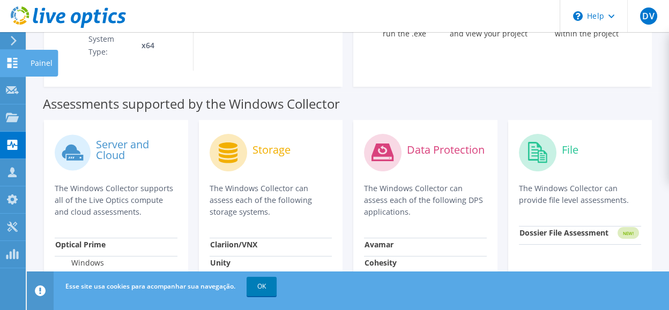 The width and height of the screenshot is (669, 310). Describe the element at coordinates (271, 201) in the screenshot. I see `p: The Windows Collector can assess each of the following storage systems.` at that location.